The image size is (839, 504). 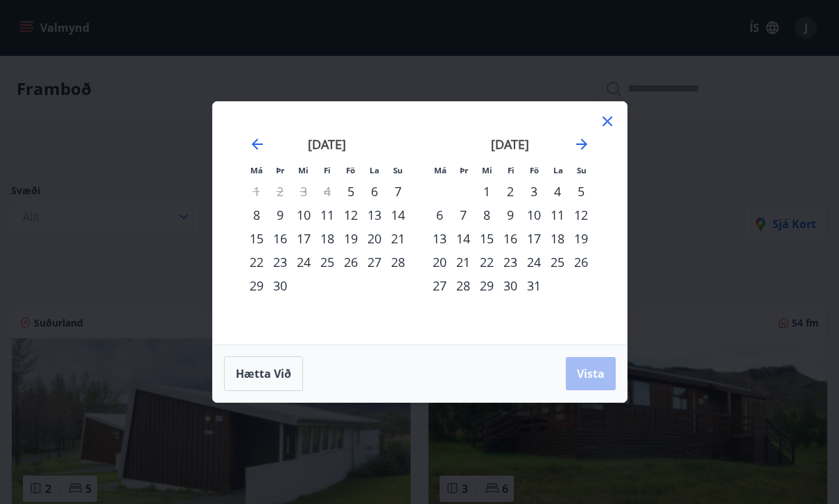 I want to click on td: Choose fimmtudagur, 11. september 2025 as your check-in date. It’s available., so click(x=327, y=215).